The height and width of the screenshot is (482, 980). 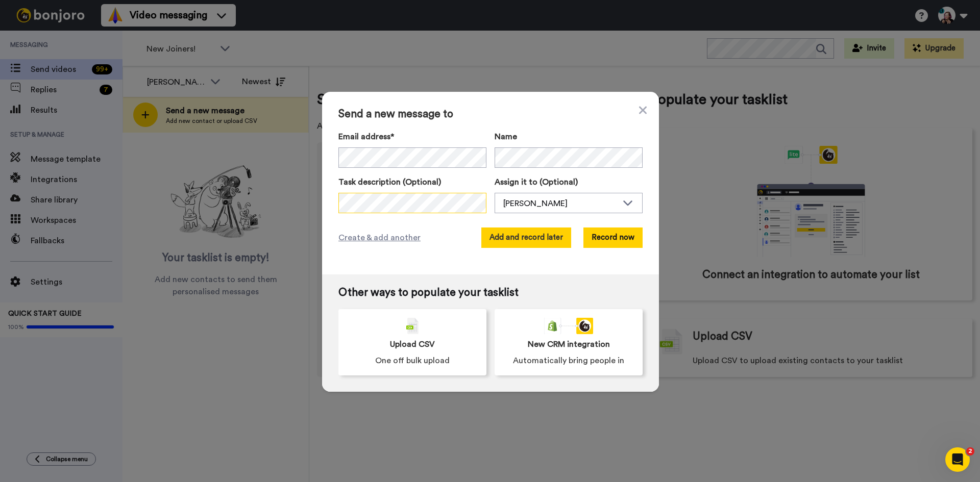 What do you see at coordinates (413, 361) in the screenshot?
I see `span: One off bulk upload` at bounding box center [413, 361].